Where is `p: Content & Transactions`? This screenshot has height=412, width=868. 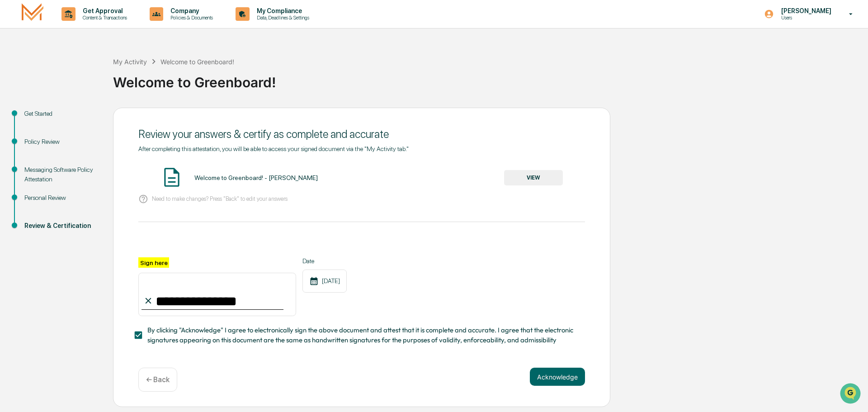 p: Content & Transactions is located at coordinates (103, 18).